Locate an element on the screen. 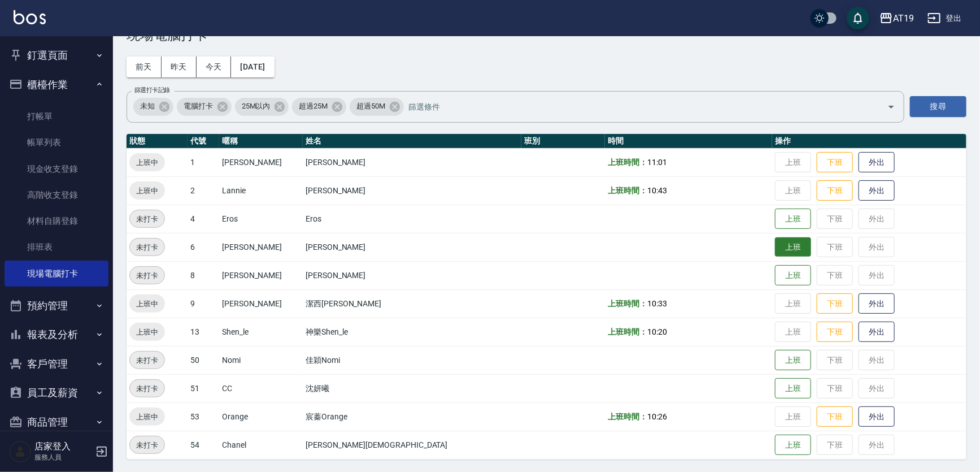 This screenshot has width=980, height=472. span: 10:43 is located at coordinates (657, 191).